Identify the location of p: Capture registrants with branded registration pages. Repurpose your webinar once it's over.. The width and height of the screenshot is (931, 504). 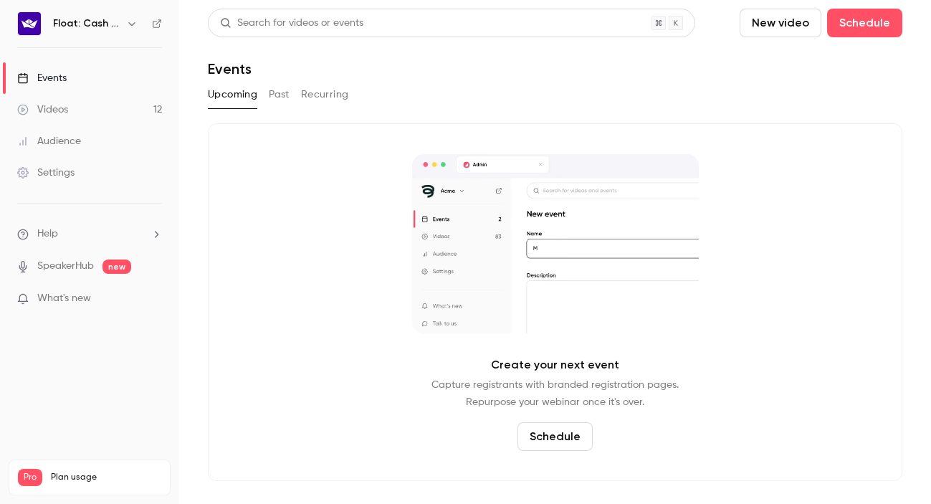
(555, 393).